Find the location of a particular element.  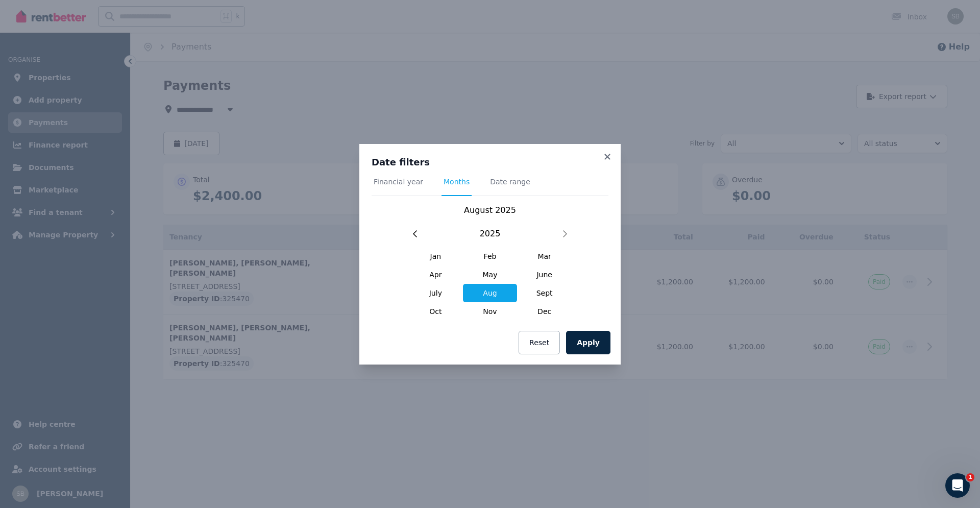

span: Months is located at coordinates (456, 181).